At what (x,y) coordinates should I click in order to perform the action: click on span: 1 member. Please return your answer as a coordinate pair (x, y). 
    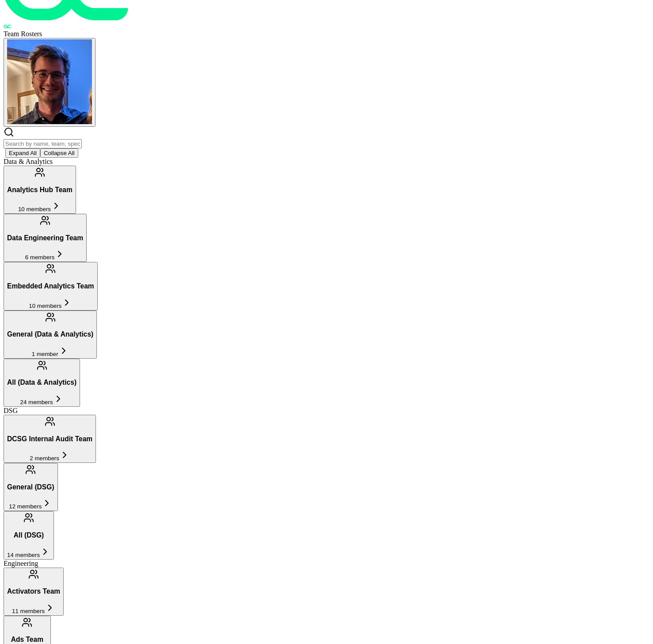
    Looking at the image, I should click on (45, 354).